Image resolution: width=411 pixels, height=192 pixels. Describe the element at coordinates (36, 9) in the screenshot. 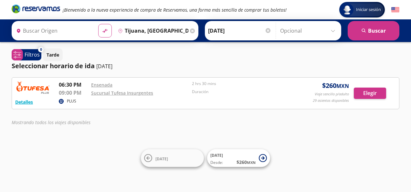

I see `i: Brand Logo` at that location.